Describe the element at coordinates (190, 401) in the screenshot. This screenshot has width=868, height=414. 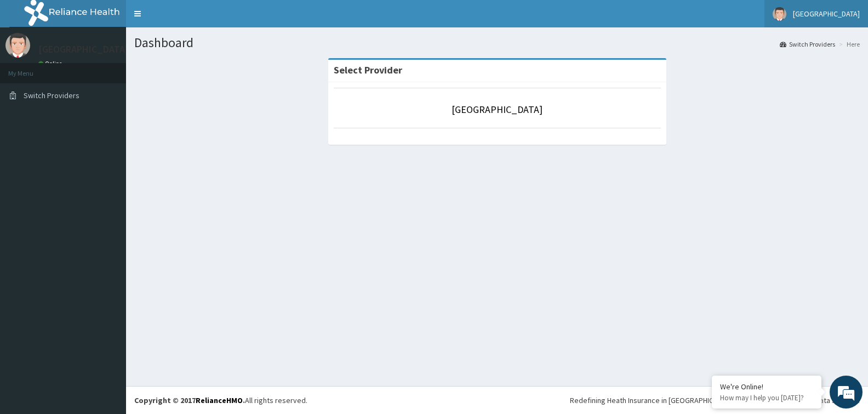
I see `strong: Copyright © 2017 .` at that location.